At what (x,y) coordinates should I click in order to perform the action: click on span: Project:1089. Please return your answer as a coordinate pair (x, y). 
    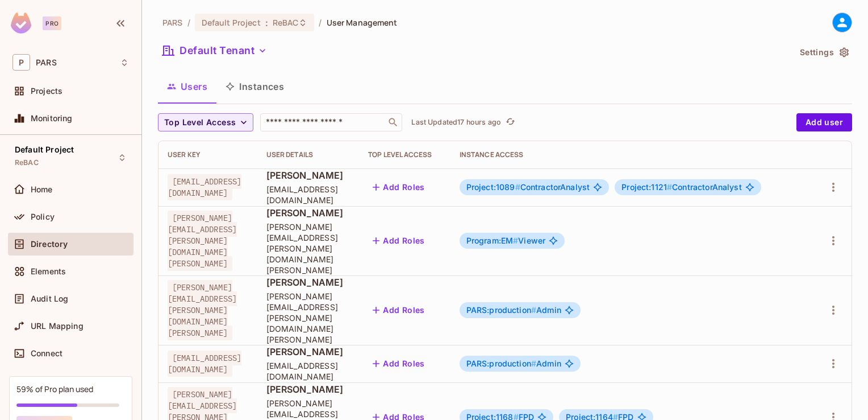
    Looking at the image, I should click on (494, 187).